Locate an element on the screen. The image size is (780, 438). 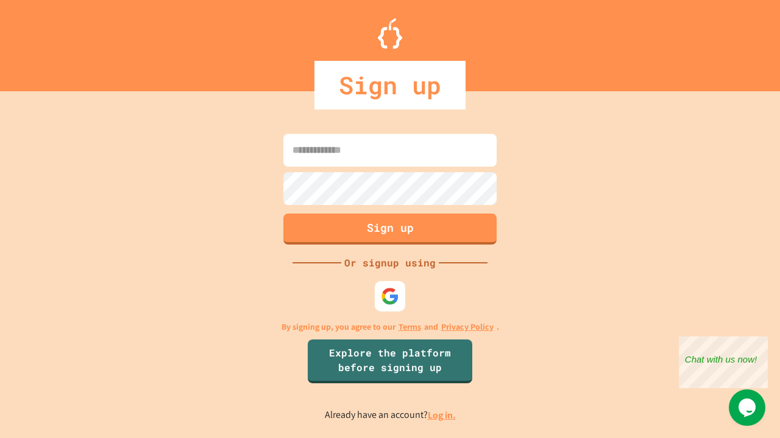
div: Sign up is located at coordinates (390, 85).